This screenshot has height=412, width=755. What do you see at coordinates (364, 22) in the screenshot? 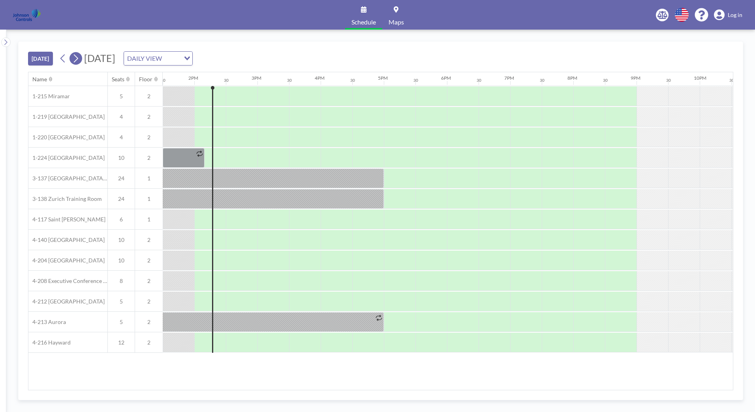
I see `span: Schedule` at bounding box center [364, 22].